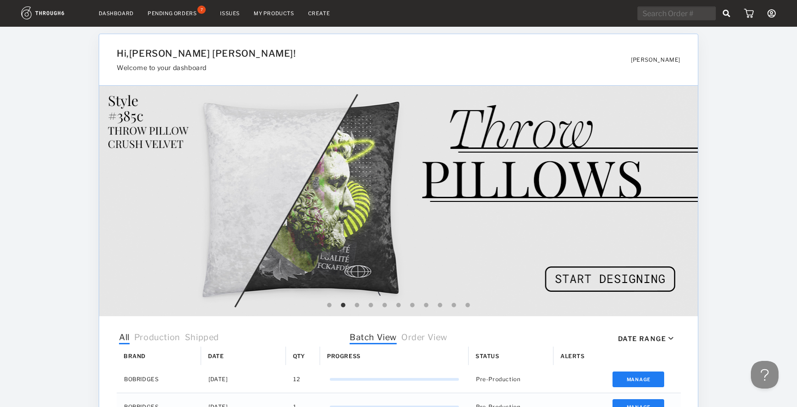 The width and height of the screenshot is (797, 407). What do you see at coordinates (748, 13) in the screenshot?
I see `img: icon_cart.dab5cea1.svg` at bounding box center [748, 13].